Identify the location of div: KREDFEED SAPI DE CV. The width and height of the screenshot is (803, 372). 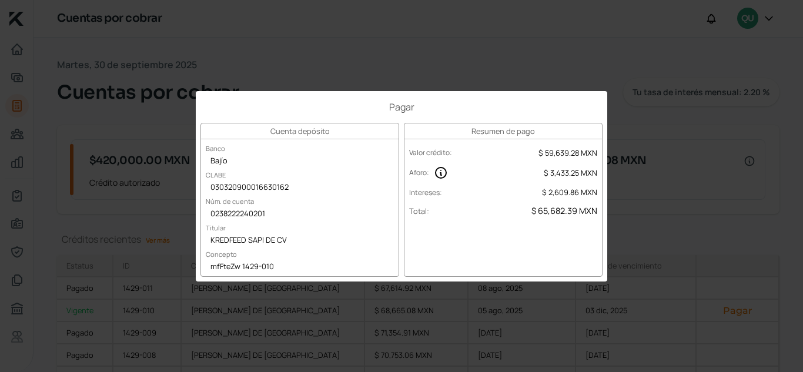
(300, 241).